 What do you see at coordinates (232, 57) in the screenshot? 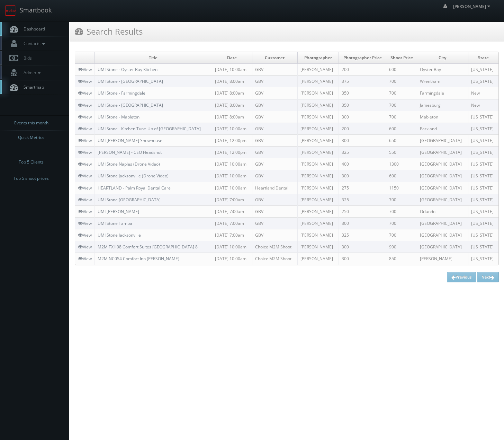
I see `td: Date` at bounding box center [232, 57].